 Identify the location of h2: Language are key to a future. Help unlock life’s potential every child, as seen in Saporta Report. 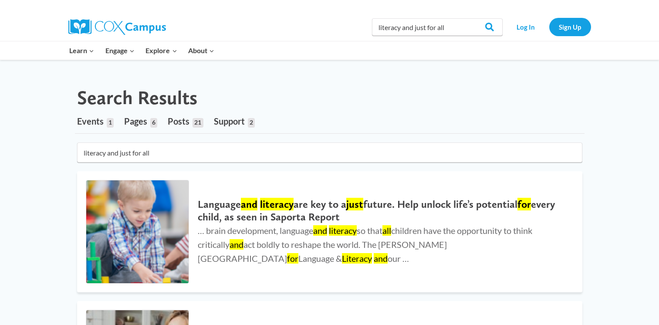
(381, 211).